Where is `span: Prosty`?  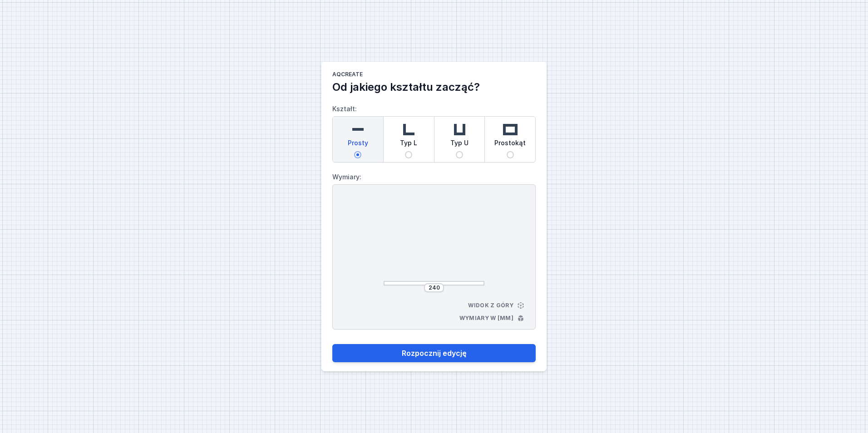
span: Prosty is located at coordinates (357, 145).